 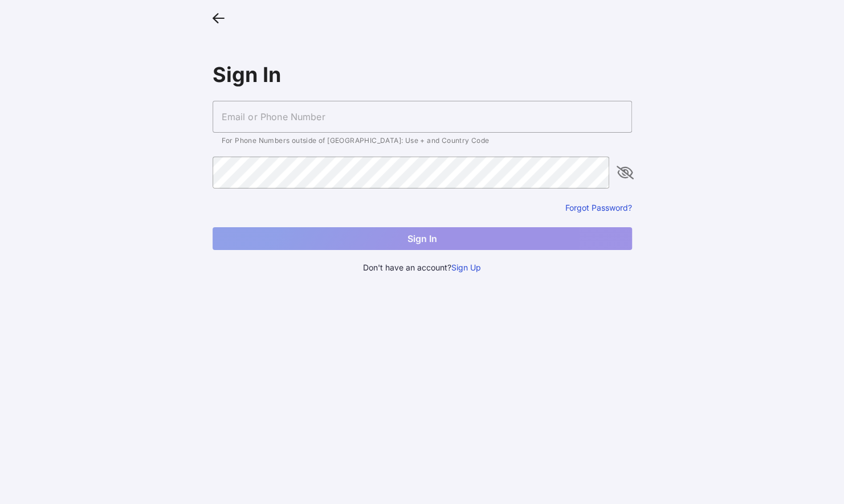 What do you see at coordinates (422, 268) in the screenshot?
I see `div: Don't have an account?` at bounding box center [422, 268].